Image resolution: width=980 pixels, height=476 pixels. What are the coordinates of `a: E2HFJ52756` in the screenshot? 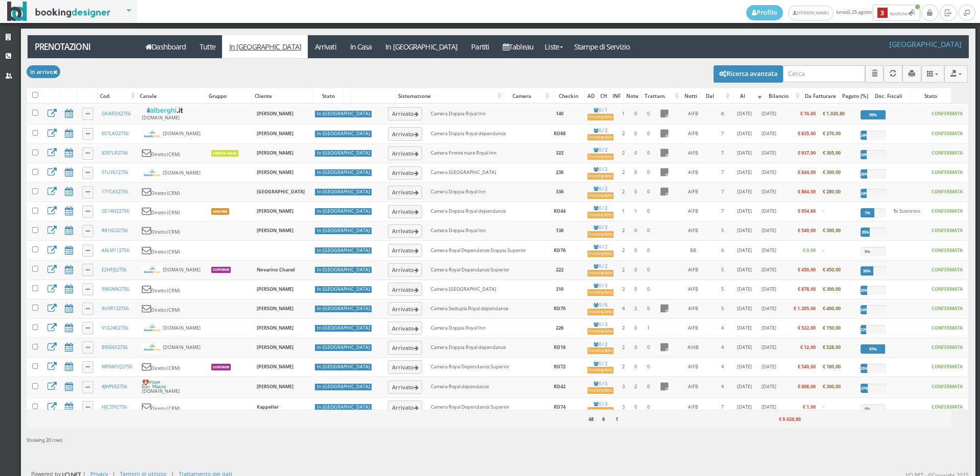 It's located at (114, 269).